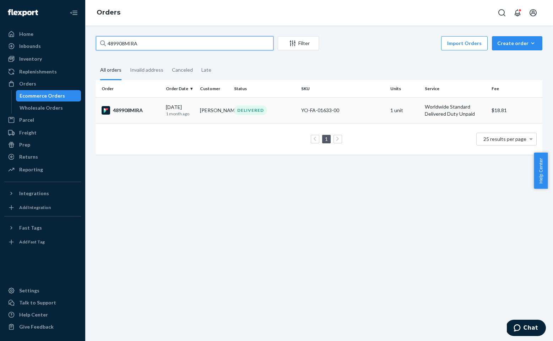  Describe the element at coordinates (49, 96) in the screenshot. I see `a: Ecommerce Orders` at that location.